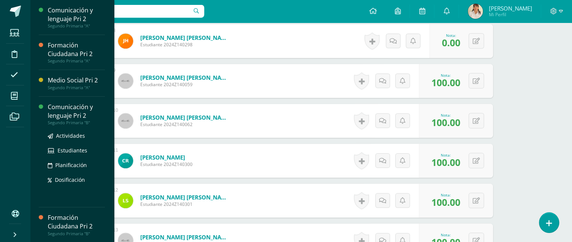 This screenshot has height=242, width=572. What do you see at coordinates (76, 80) in the screenshot?
I see `div: Medio Social Pri 2` at bounding box center [76, 80].